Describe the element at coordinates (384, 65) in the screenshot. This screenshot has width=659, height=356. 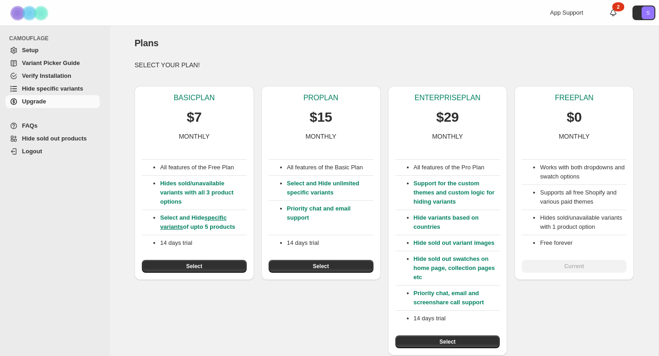
I see `p: SELECT YOUR PLAN!` at that location.